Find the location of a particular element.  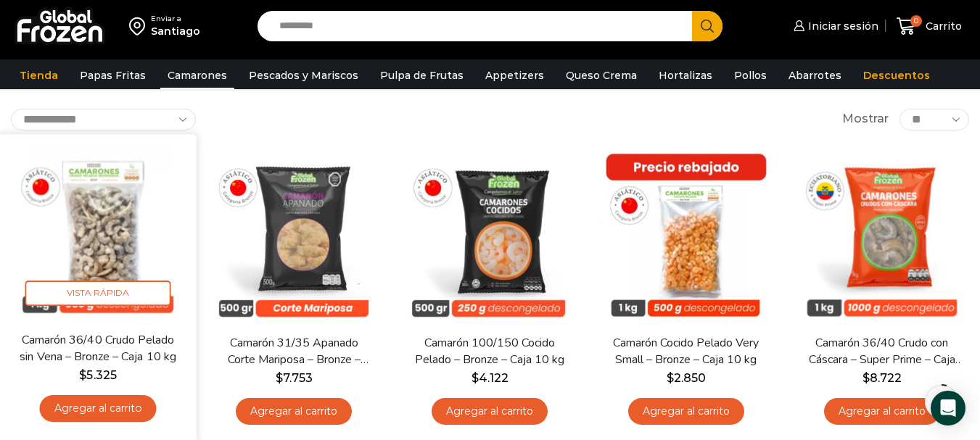

select: Pedido de la tienda is located at coordinates (103, 119).